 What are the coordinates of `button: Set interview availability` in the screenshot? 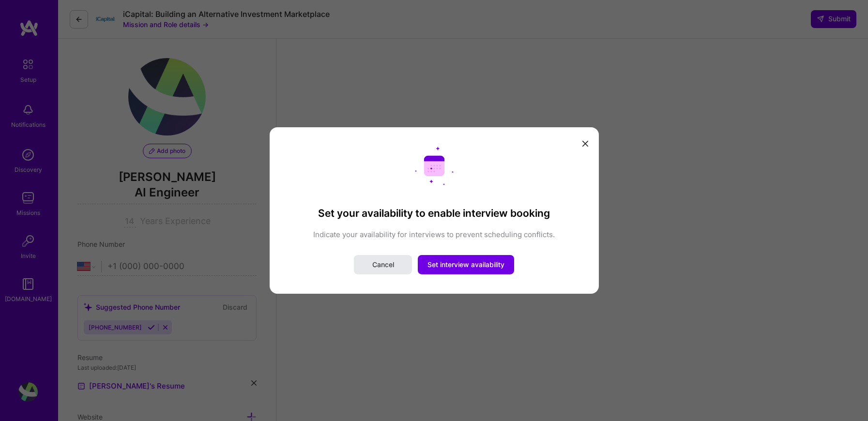 It's located at (466, 265).